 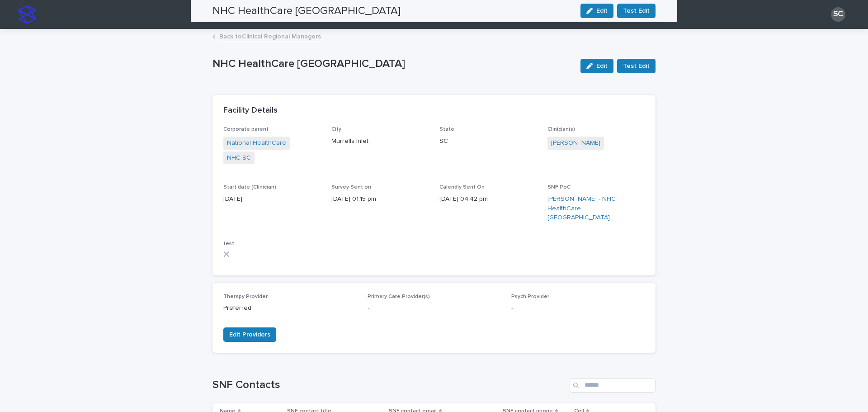 What do you see at coordinates (269, 36) in the screenshot?
I see `a: Back toClinical Regional Managers` at bounding box center [269, 36].